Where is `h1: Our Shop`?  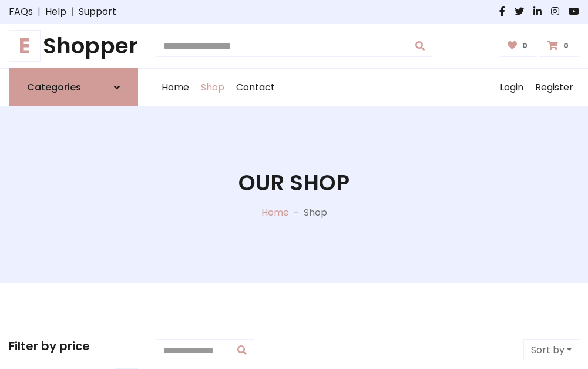
h1: Our Shop is located at coordinates (294, 183).